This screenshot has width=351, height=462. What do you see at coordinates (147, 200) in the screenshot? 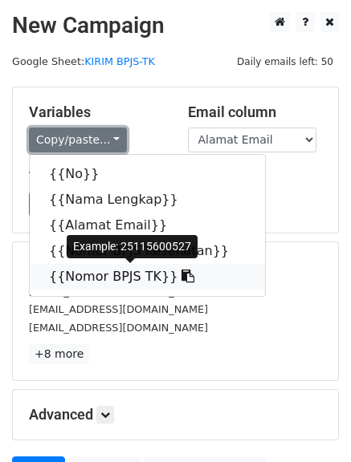
I see `a: {{Nama Lengkap}}` at bounding box center [147, 200].